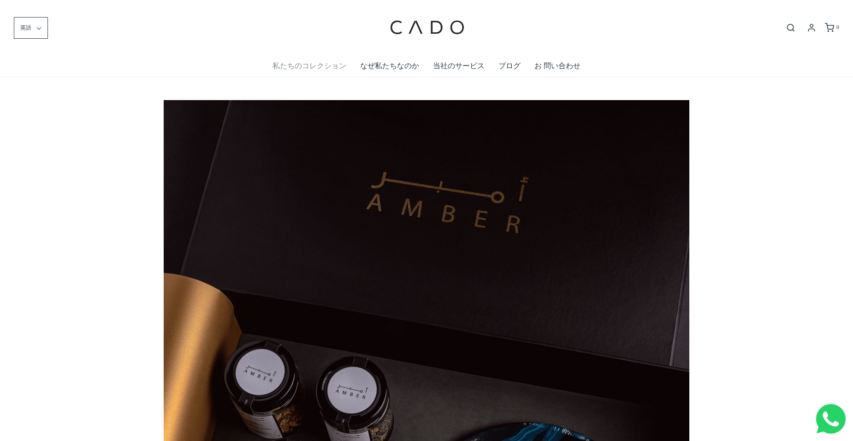 The image size is (853, 441). I want to click on a: 私たちのコレクション, so click(309, 66).